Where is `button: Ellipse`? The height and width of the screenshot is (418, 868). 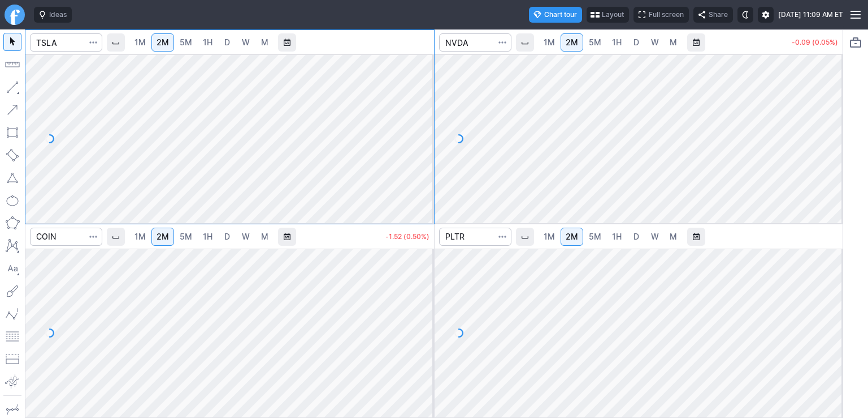
button: Ellipse is located at coordinates (13, 201).